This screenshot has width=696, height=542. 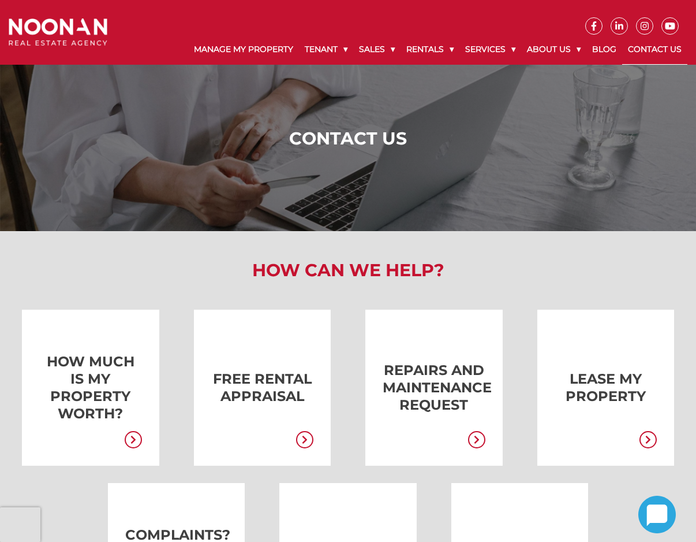 What do you see at coordinates (490, 49) in the screenshot?
I see `a: Services` at bounding box center [490, 49].